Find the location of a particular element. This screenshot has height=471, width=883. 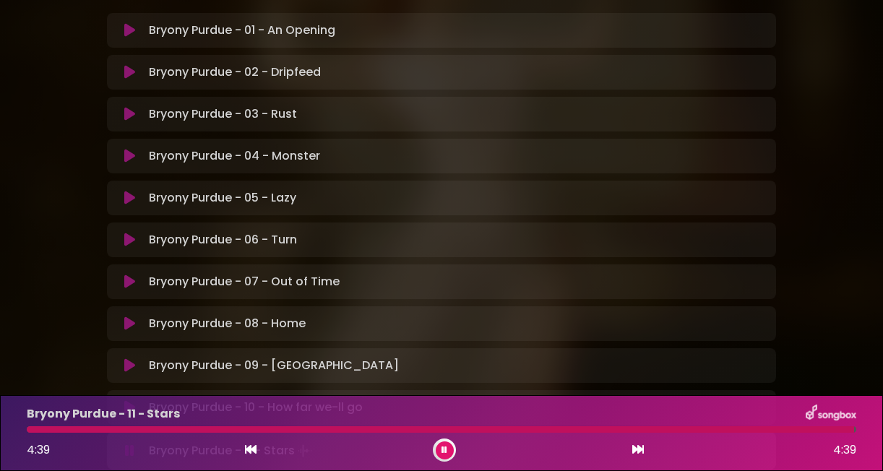

p: Bryony Purdue - 06 - Turn is located at coordinates (223, 240).